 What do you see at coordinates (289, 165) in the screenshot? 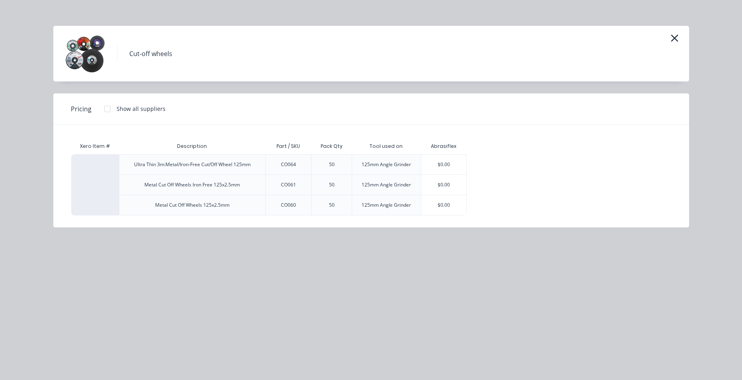
I see `div: CO064` at bounding box center [289, 165].